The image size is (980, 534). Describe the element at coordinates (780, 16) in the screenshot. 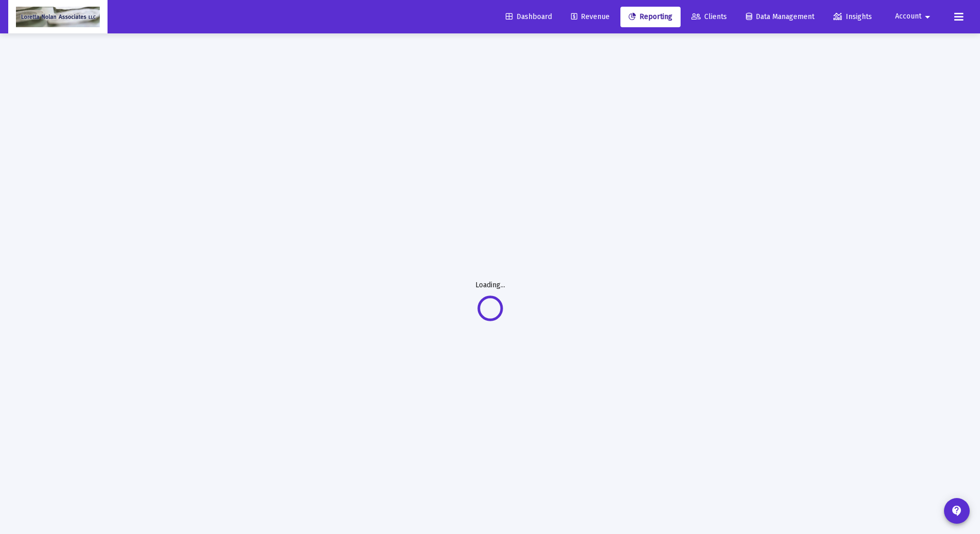

I see `span: Data Management` at that location.